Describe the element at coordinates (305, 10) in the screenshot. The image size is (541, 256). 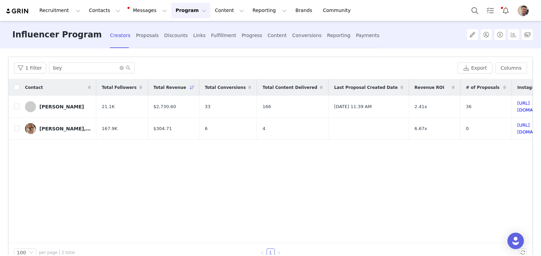
I see `a: Brands` at that location.